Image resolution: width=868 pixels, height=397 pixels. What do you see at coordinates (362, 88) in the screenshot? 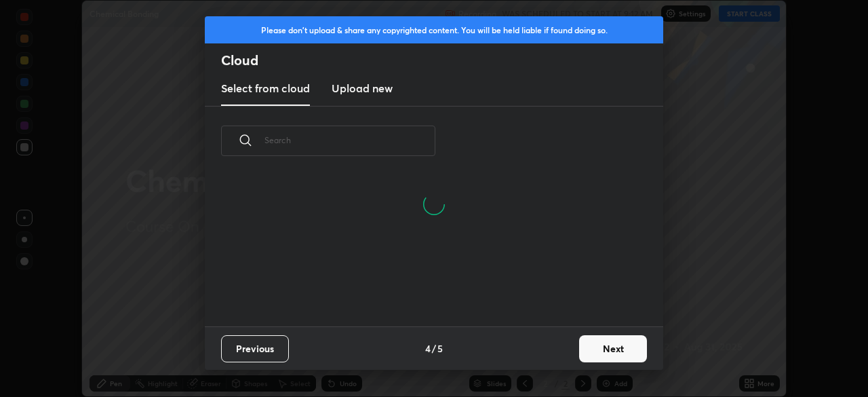
I see `h3: Upload new` at bounding box center [362, 88].